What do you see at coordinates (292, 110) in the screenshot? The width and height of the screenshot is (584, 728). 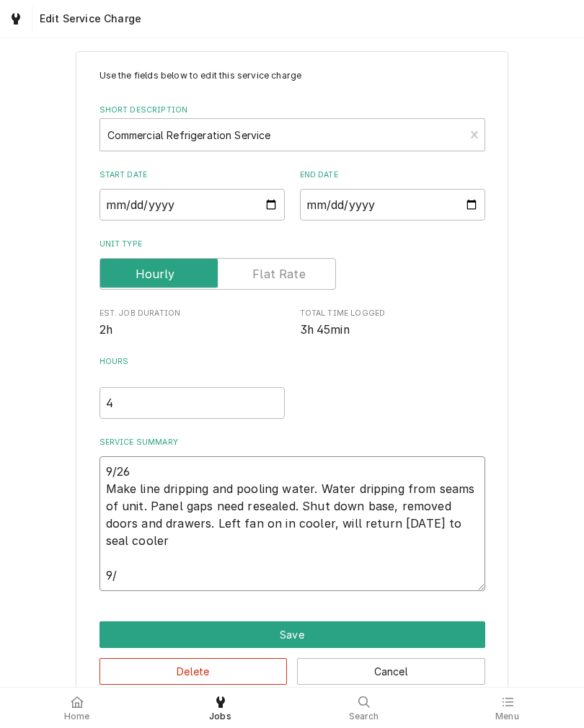 I see `label: Short Description` at bounding box center [292, 110].